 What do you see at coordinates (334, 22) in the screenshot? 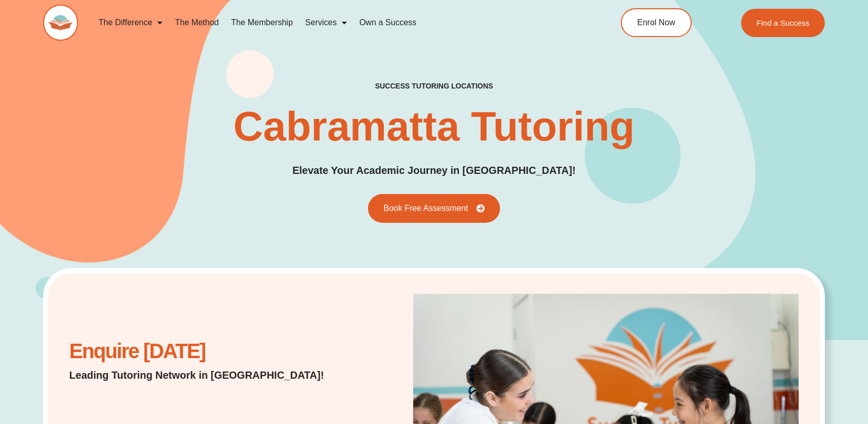
I see `nav: Menu` at bounding box center [334, 22].